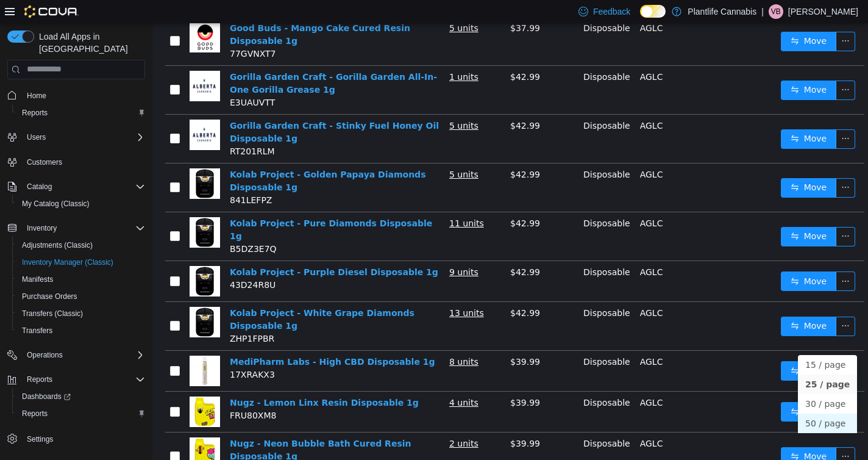 The width and height of the screenshot is (868, 460). I want to click on img: Gorilla Garden Craft - Gorilla Garden All-In-One Gorilla Grease 1g hero shot, so click(52, 63).